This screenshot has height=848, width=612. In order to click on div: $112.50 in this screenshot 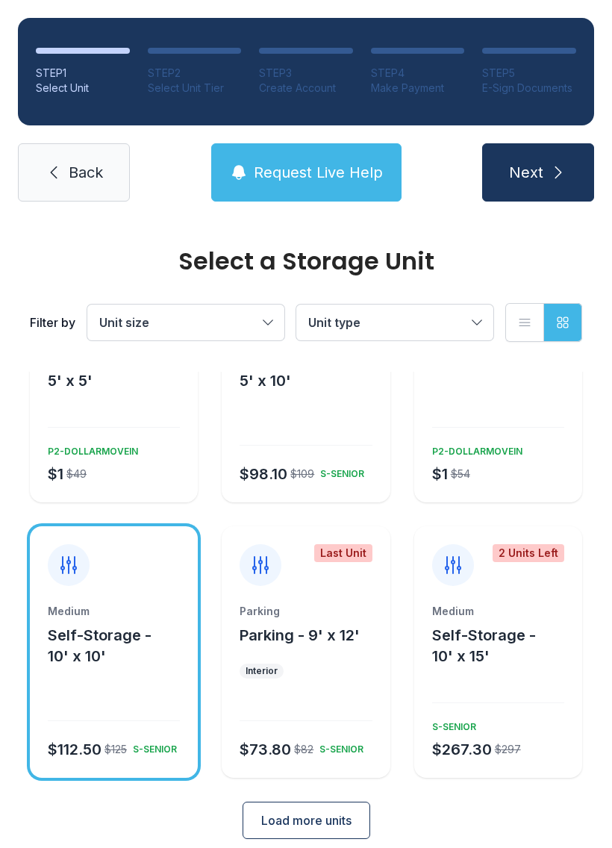, I will do `click(75, 749)`.